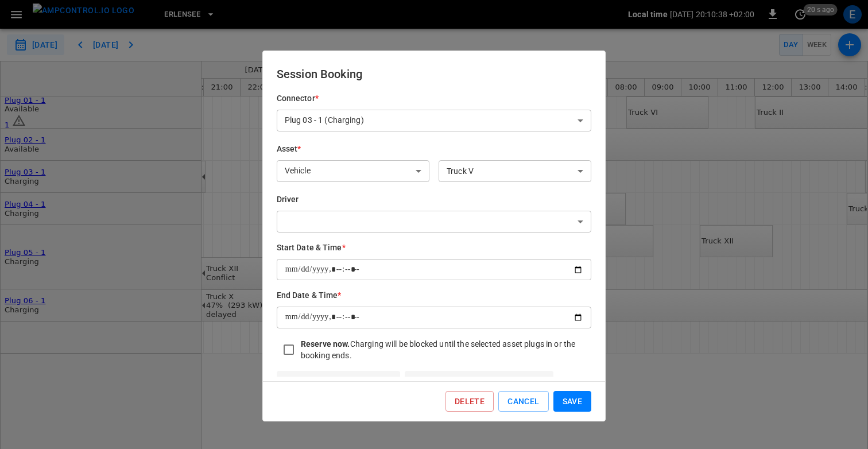 Image resolution: width=868 pixels, height=449 pixels. Describe the element at coordinates (446, 349) in the screenshot. I see `div: Charging will be blocked until the selected asset plugs in or the booking ends.` at that location.